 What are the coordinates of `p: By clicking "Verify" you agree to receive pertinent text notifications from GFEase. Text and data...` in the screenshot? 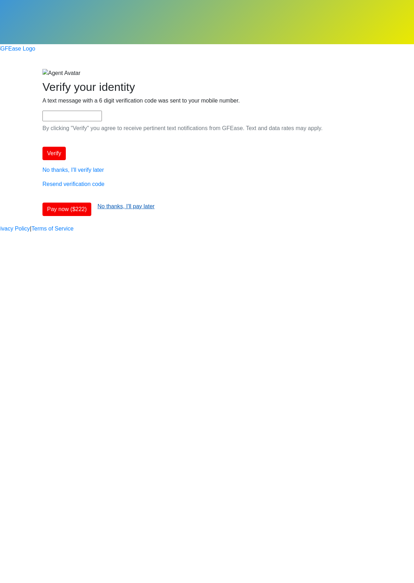 It's located at (207, 128).